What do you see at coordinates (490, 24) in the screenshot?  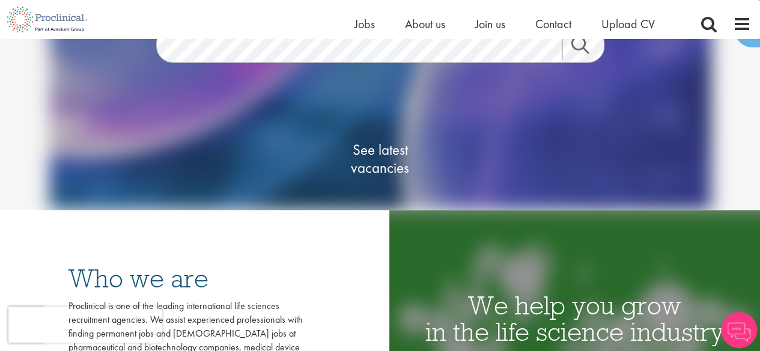 I see `span: Join us` at bounding box center [490, 24].